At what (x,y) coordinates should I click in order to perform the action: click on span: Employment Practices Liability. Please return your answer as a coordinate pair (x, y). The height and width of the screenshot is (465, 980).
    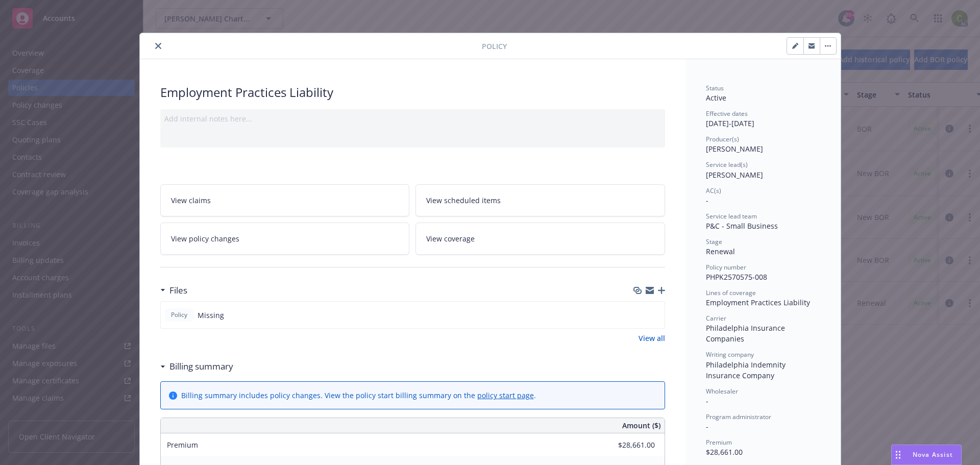
    Looking at the image, I should click on (758, 302).